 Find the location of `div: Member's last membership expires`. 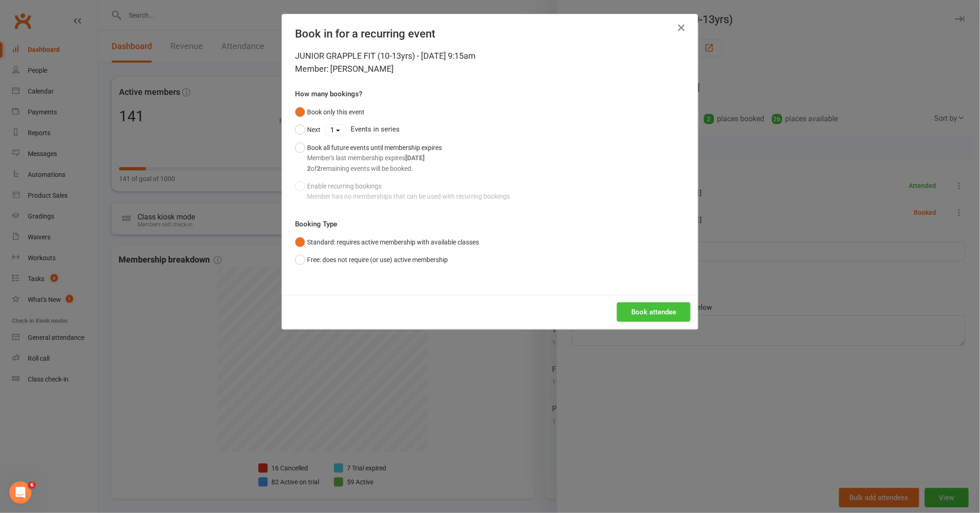

div: Member's last membership expires is located at coordinates (374, 158).